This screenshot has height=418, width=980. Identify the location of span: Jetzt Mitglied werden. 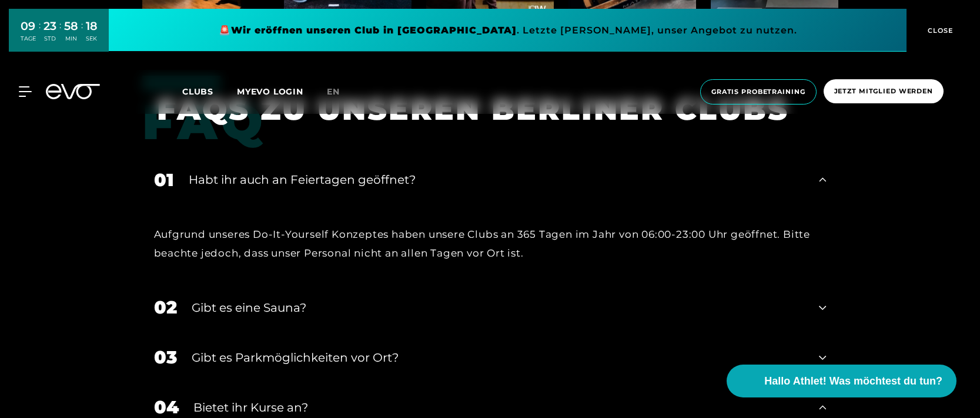
(883, 91).